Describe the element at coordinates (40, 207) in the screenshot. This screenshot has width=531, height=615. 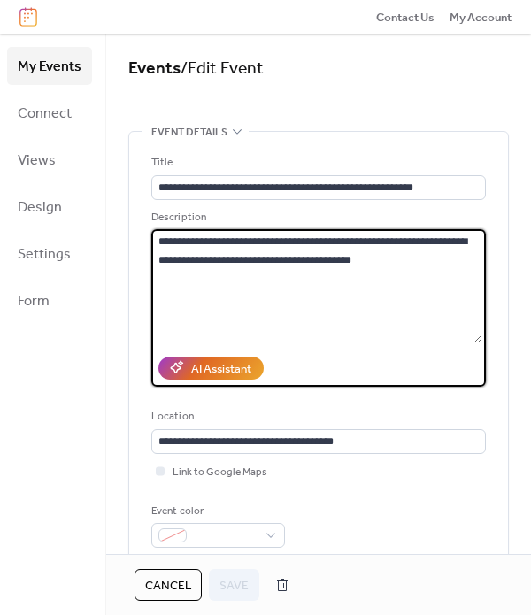
I see `span: Design` at that location.